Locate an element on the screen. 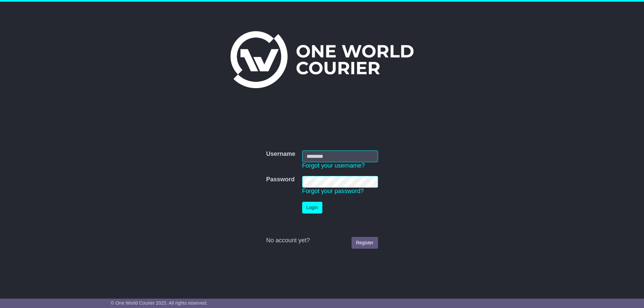  span: © One World Courier 2025. All rights reserved. is located at coordinates (159, 303).